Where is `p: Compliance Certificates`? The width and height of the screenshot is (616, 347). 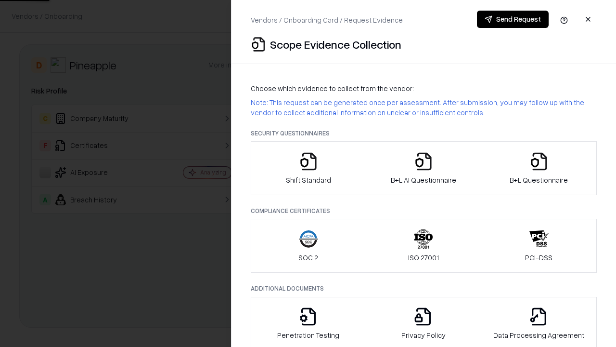 p: Compliance Certificates is located at coordinates (424, 210).